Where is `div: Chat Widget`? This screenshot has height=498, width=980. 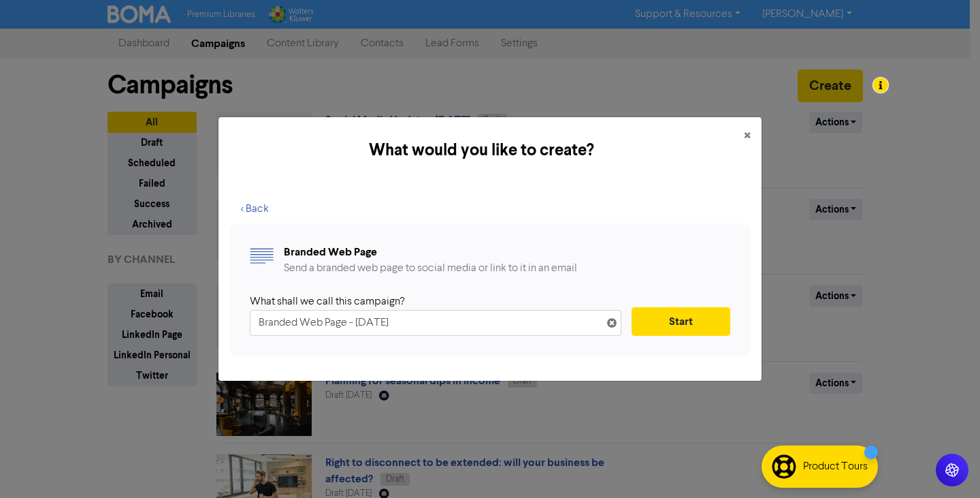 div: Chat Widget is located at coordinates (946, 465).